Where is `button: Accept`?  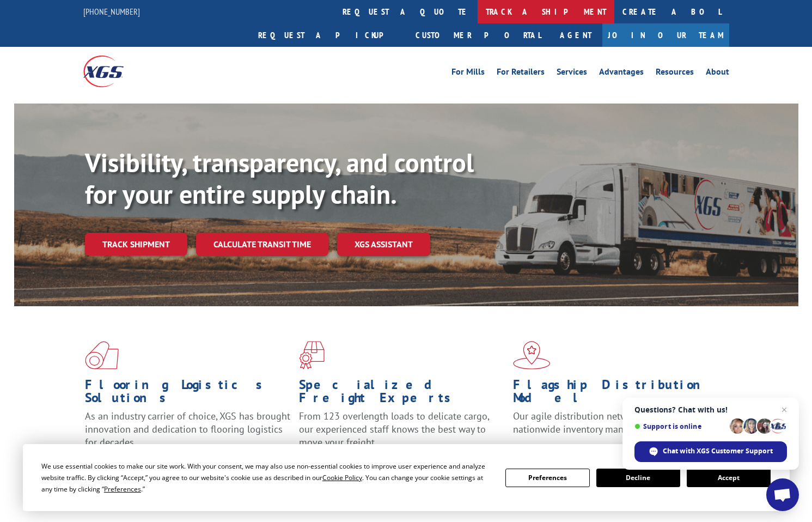 button: Accept is located at coordinates (728, 478).